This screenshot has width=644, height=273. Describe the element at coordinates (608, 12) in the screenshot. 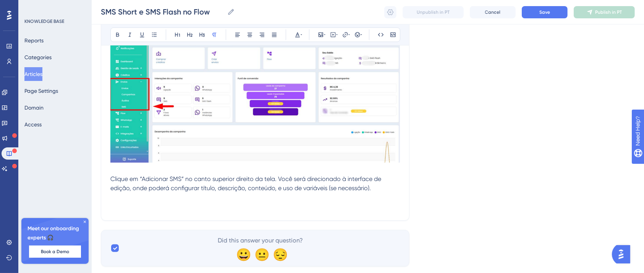

I see `span: Publish in PT` at that location.